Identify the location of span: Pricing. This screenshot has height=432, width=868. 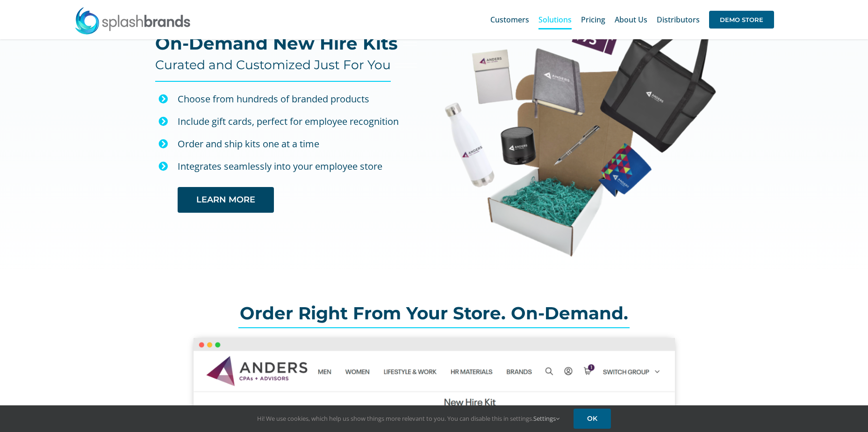
(593, 20).